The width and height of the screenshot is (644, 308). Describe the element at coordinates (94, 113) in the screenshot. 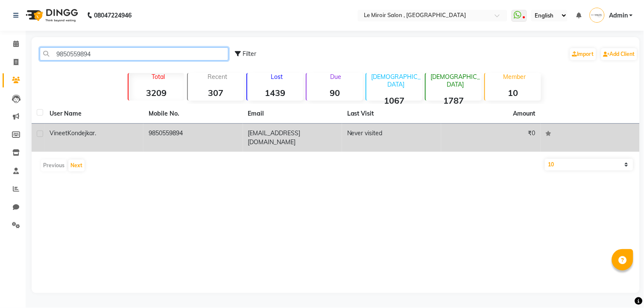

I see `th: User Name` at that location.